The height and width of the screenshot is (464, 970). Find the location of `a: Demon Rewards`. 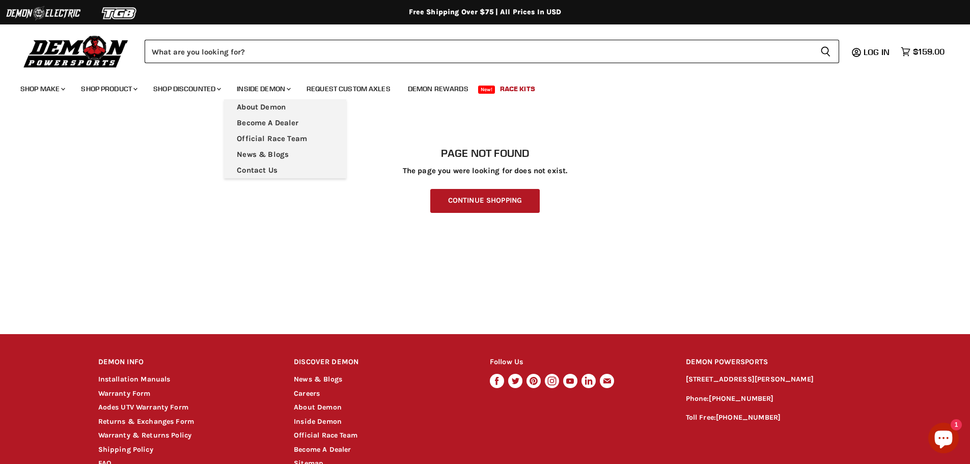

a: Demon Rewards is located at coordinates (438, 89).